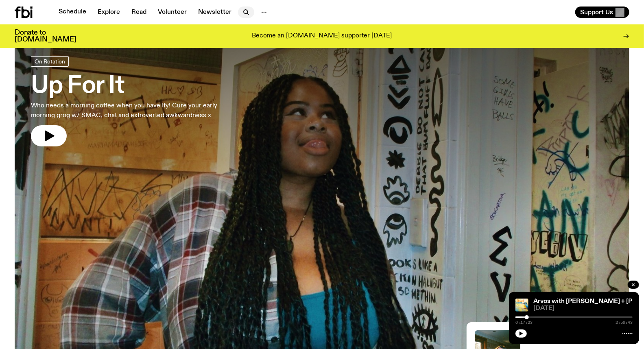 Image resolution: width=644 pixels, height=349 pixels. What do you see at coordinates (172, 12) in the screenshot?
I see `a: Volunteer` at bounding box center [172, 12].